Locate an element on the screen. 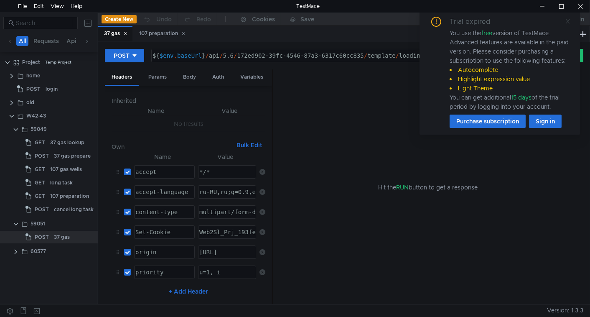  div: Auth is located at coordinates (218, 77).